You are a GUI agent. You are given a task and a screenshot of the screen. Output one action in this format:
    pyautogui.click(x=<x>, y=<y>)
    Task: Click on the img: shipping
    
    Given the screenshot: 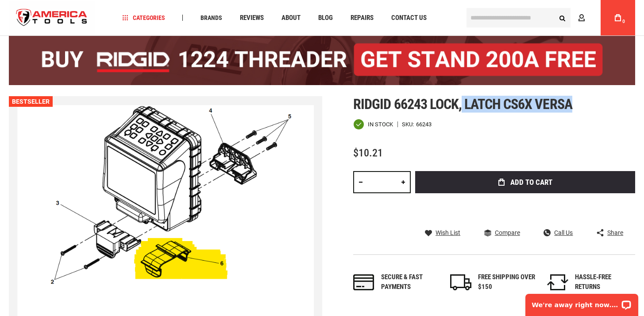 What is the action you would take?
    pyautogui.click(x=461, y=282)
    